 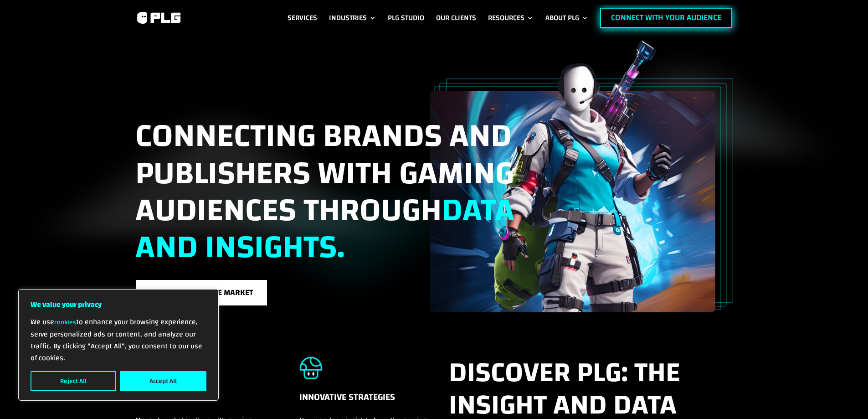 I want to click on a: Industries, so click(x=352, y=18).